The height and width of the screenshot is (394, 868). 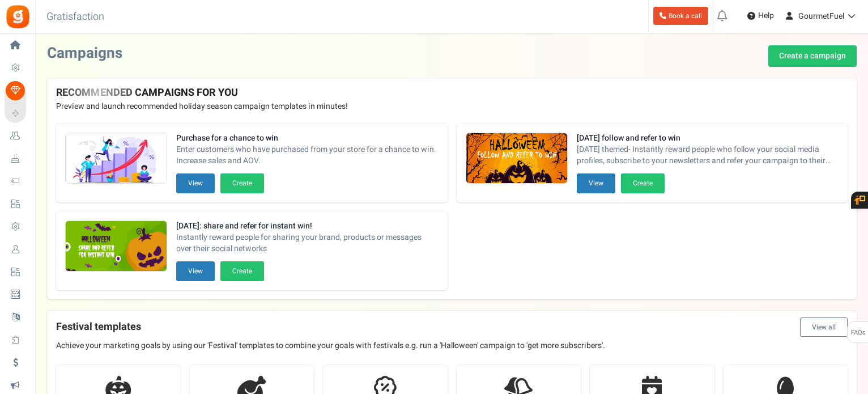 What do you see at coordinates (451, 93) in the screenshot?
I see `h4: RECOMMENDED CAMPAIGNS FOR YOU` at bounding box center [451, 93].